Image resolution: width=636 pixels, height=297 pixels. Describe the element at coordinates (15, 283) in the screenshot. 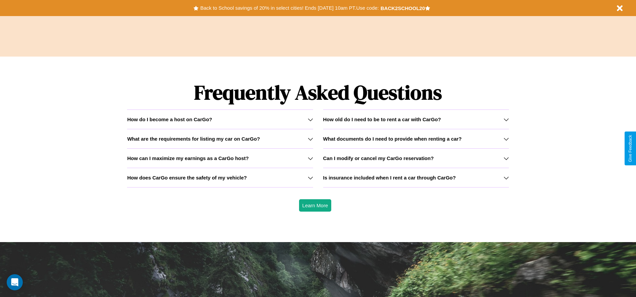

I see `div: Open Intercom Messenger` at that location.